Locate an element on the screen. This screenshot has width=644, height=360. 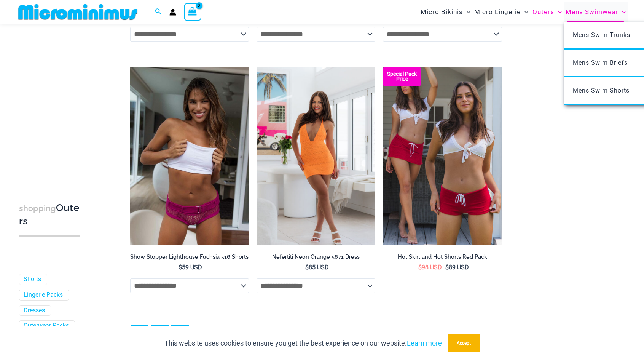
img: Lighthouse Fuchsia 516 Shorts 04 is located at coordinates (189, 156).